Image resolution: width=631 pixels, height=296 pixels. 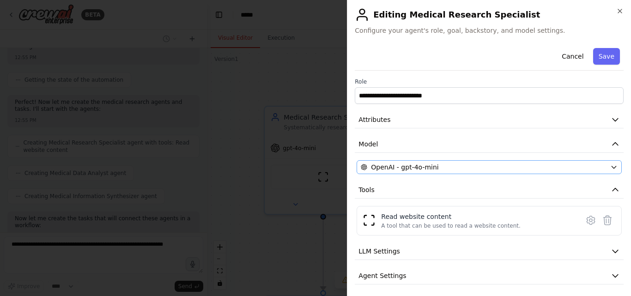 I want to click on button: Agent Settings, so click(x=490, y=276).